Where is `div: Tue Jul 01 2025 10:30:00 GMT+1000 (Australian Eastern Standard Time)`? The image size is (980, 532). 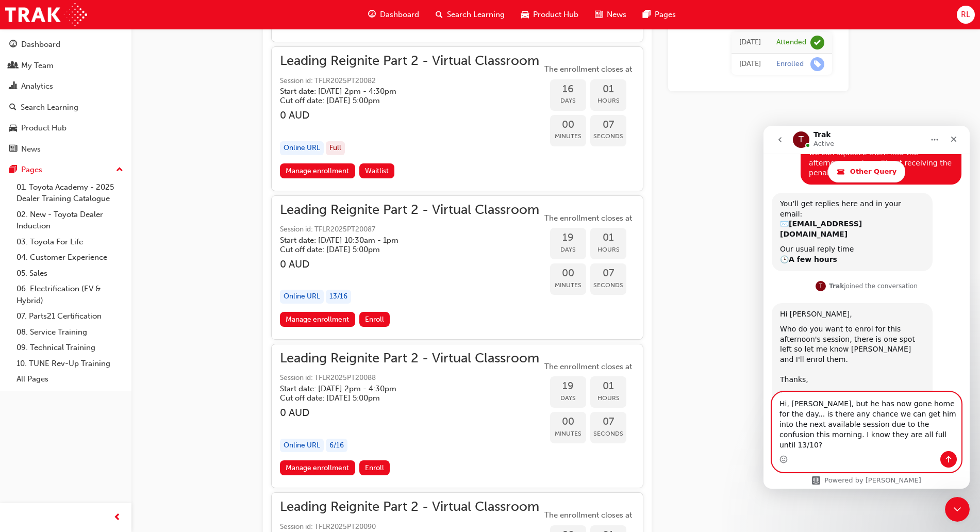 div: Tue Jul 01 2025 10:30:00 GMT+1000 (Australian Eastern Standard Time) is located at coordinates (750, 42).